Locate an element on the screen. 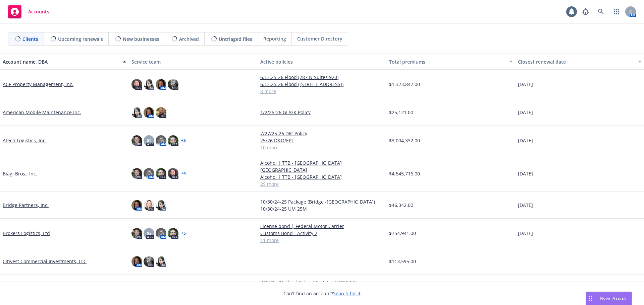 The height and width of the screenshot is (305, 644). button: Active policies is located at coordinates (322, 62).